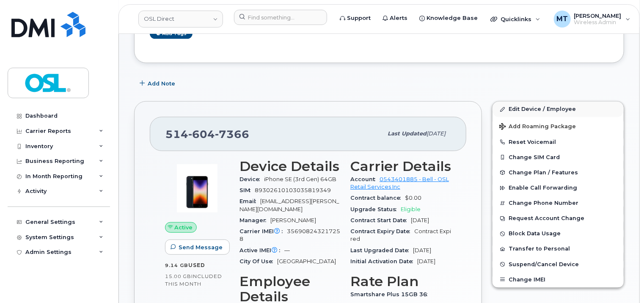  I want to click on span: Add Roaming Package, so click(537, 127).